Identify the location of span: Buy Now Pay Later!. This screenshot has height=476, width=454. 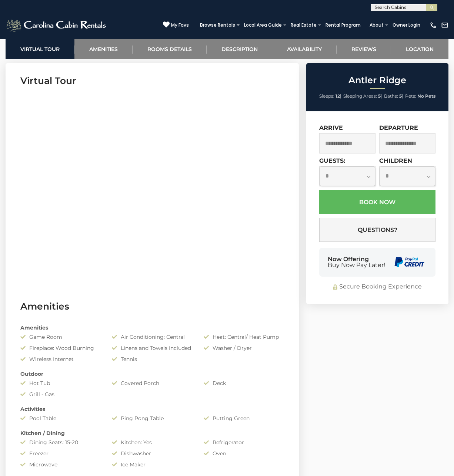
(356, 265).